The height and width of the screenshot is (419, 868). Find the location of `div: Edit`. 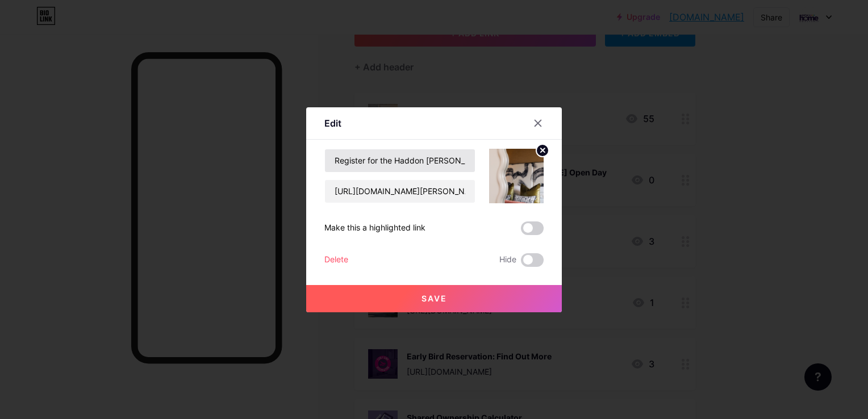

div: Edit is located at coordinates (333, 123).